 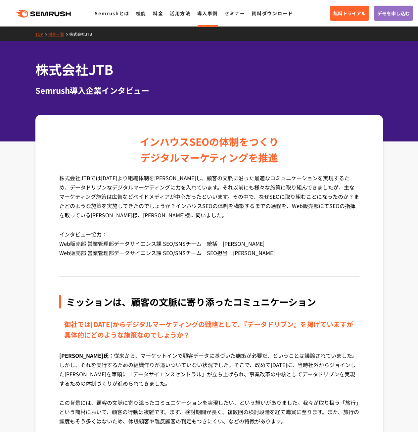 What do you see at coordinates (209, 149) in the screenshot?
I see `div: インハウスSEOの体制をつくり デジタルマーケティングを推進` at bounding box center [209, 149].